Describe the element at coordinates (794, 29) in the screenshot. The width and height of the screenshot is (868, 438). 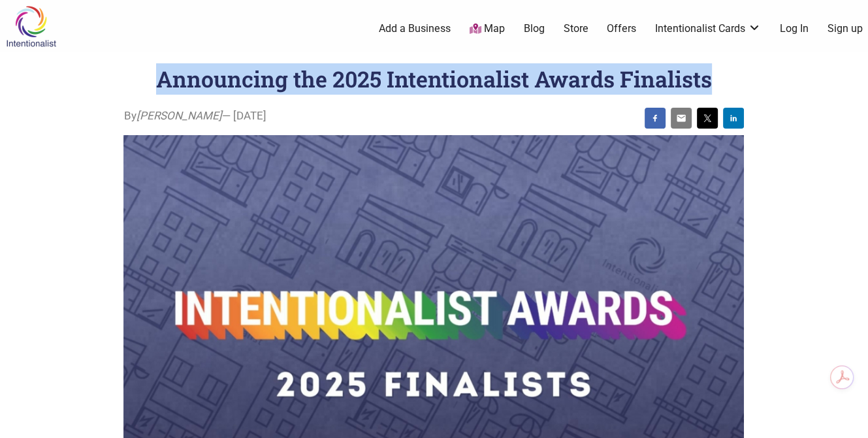
I see `a: Log In` at that location.